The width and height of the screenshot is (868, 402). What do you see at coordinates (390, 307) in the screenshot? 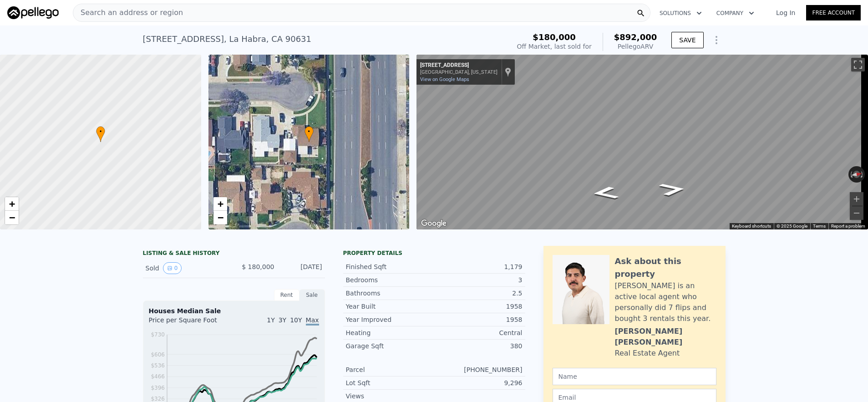
I see `div: Year Built` at bounding box center [390, 307].